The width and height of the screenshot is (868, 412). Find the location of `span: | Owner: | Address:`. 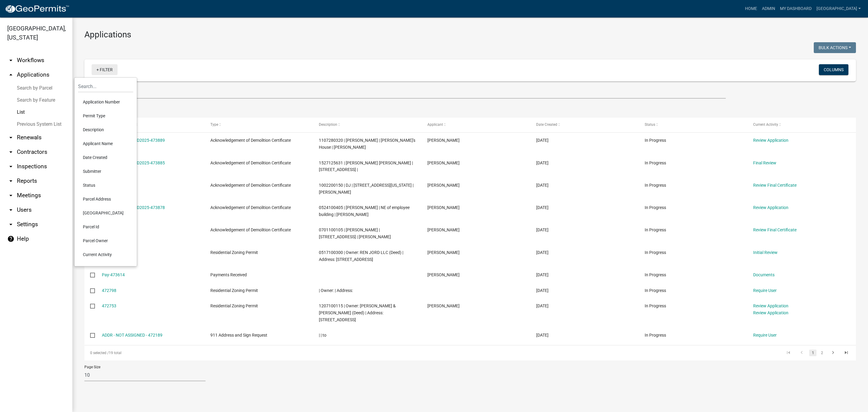

span: | Owner: | Address: is located at coordinates (336, 290).